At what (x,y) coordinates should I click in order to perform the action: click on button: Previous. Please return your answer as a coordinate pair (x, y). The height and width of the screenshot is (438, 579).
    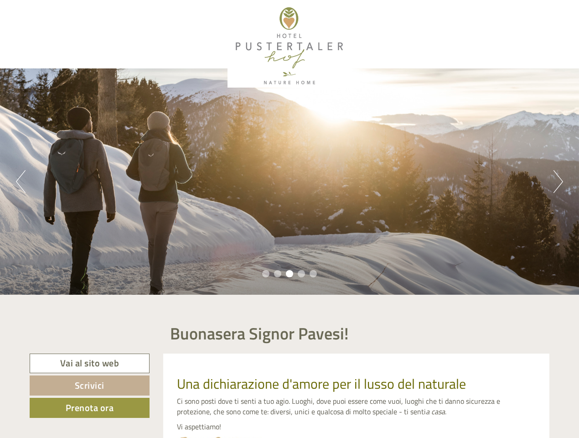
    Looking at the image, I should click on (21, 182).